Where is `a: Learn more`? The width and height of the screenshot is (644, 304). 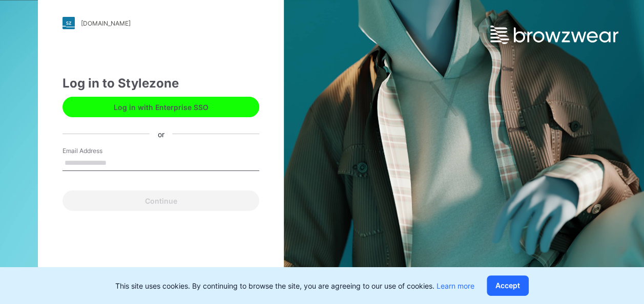
a: Learn more is located at coordinates (456, 285).